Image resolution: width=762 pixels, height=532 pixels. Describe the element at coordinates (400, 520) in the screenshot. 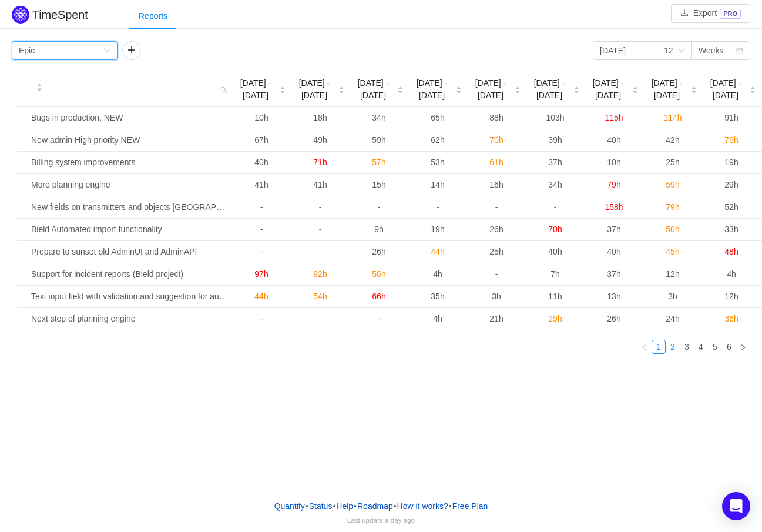

I see `span: a day ago` at that location.